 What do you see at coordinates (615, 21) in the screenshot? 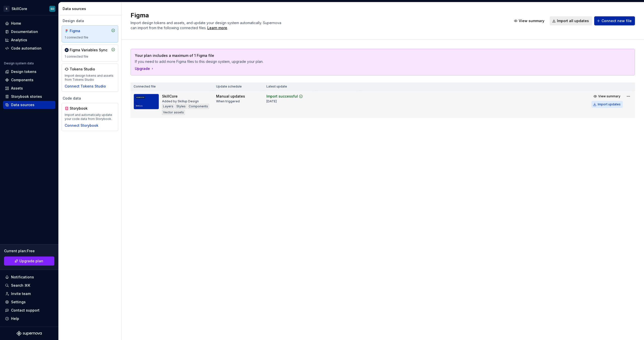
I see `button: Connect new file` at bounding box center [615, 21].